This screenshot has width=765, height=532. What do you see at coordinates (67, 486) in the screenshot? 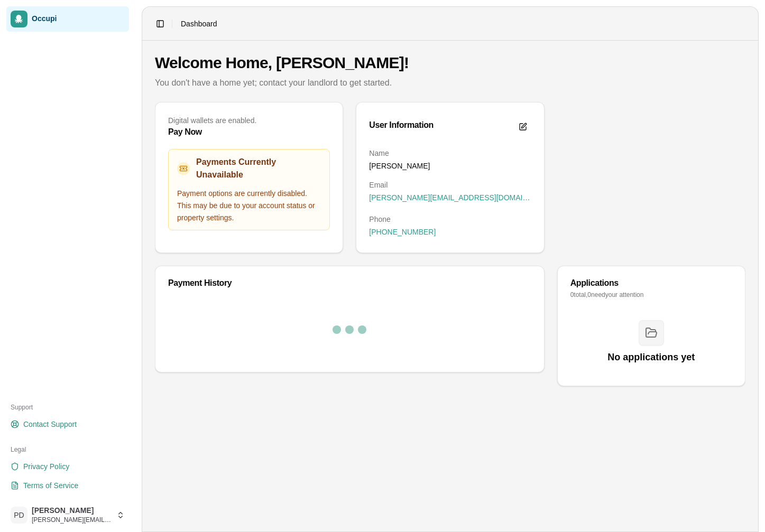
I see `a: Terms of Service` at bounding box center [67, 486].